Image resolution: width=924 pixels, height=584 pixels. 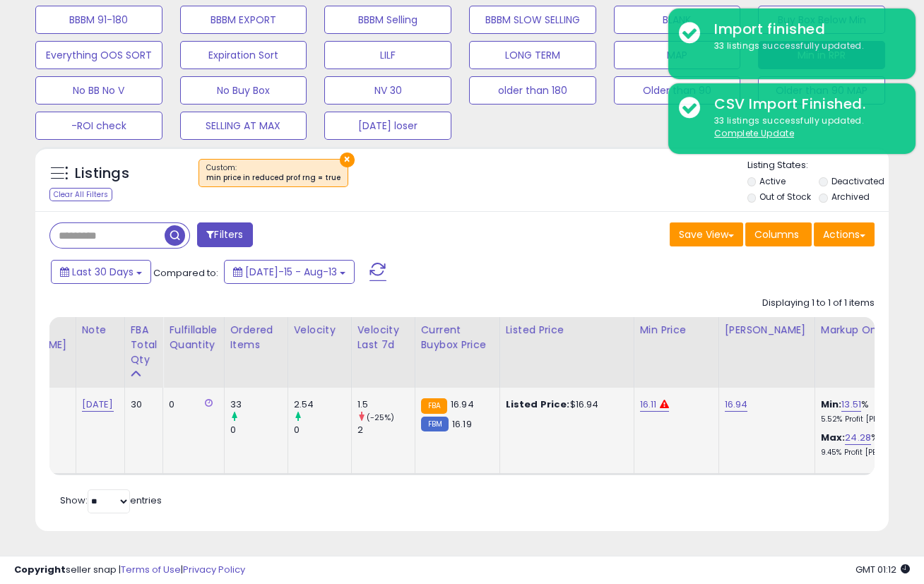 I want to click on button: LILF, so click(x=388, y=55).